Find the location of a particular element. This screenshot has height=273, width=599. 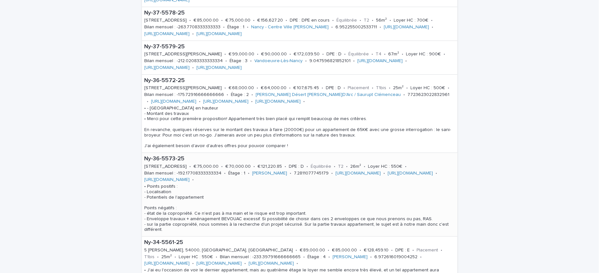

p: Loyer HC : 500€ is located at coordinates (428, 88).